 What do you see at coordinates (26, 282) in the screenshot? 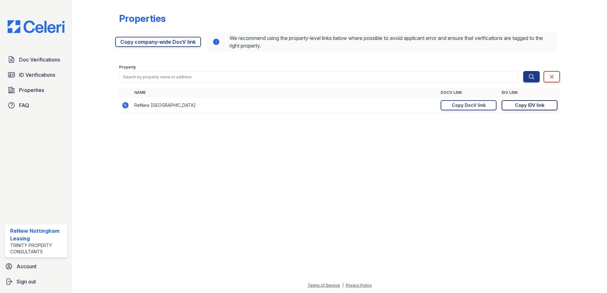
I see `span: Sign out` at bounding box center [26, 282].